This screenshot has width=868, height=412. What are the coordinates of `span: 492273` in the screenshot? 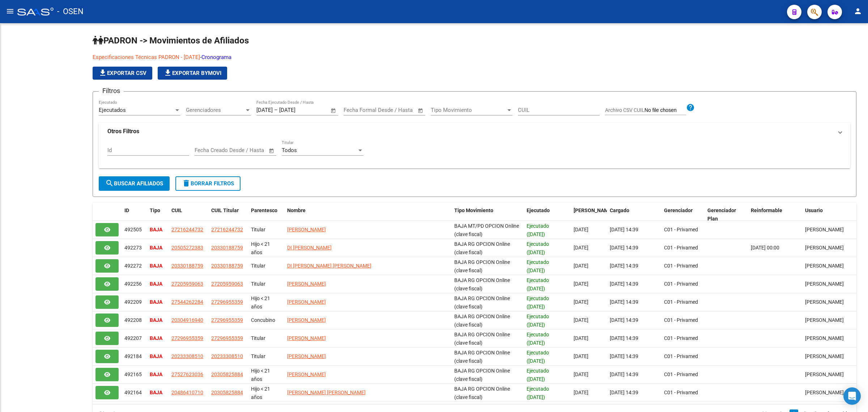 It's located at (133, 247).